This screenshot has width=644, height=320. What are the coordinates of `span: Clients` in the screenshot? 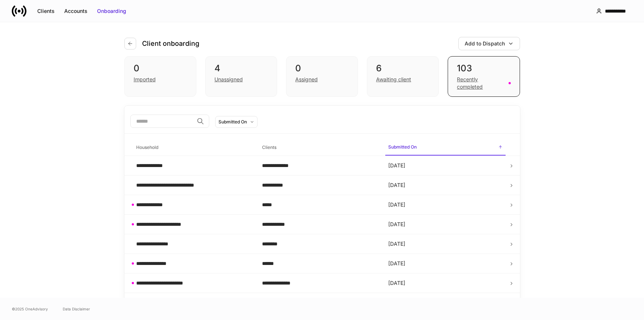 It's located at (319, 147).